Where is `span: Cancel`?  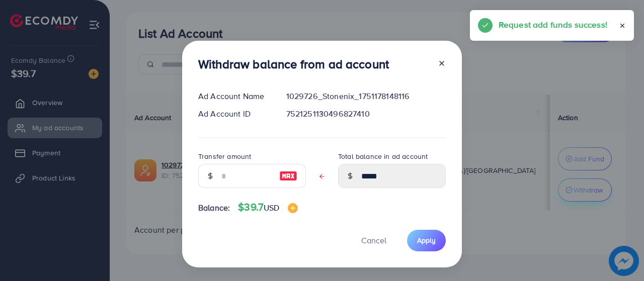
span: Cancel is located at coordinates (374, 240).